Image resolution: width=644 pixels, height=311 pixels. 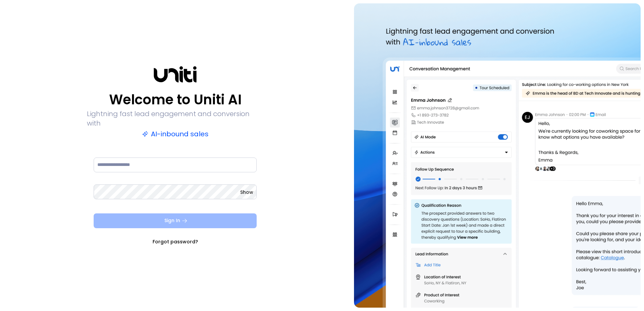 What do you see at coordinates (175, 221) in the screenshot?
I see `button: Sign In` at bounding box center [175, 221].